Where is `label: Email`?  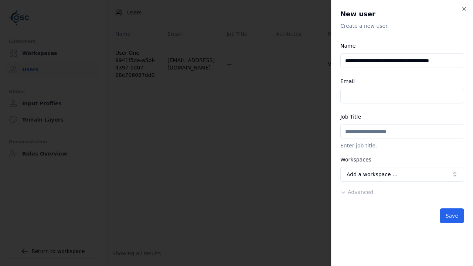
label: Email is located at coordinates (348, 81).